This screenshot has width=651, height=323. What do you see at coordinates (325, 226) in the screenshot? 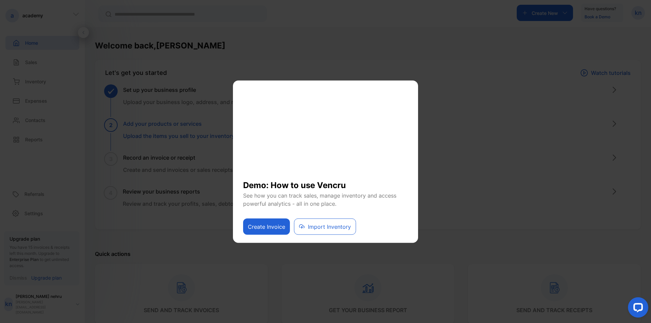
I see `button: Import Inventory` at bounding box center [325, 226].